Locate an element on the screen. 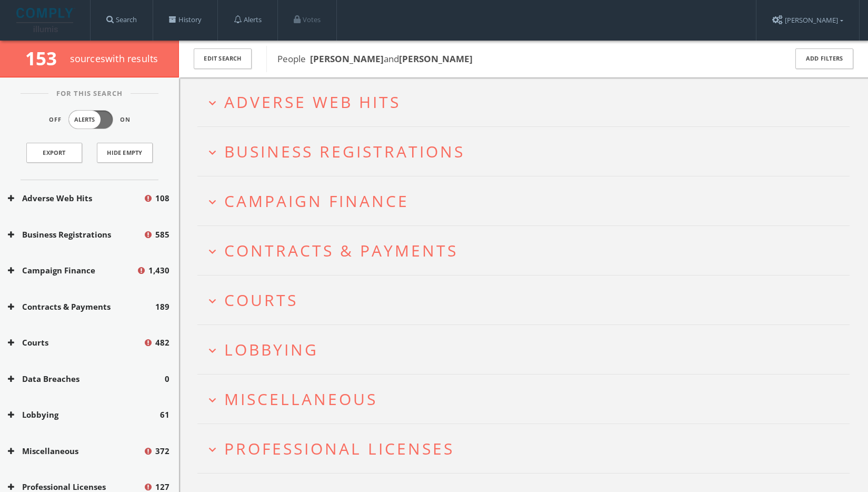 Image resolution: width=868 pixels, height=492 pixels. button: Lobbying is located at coordinates (83, 415).